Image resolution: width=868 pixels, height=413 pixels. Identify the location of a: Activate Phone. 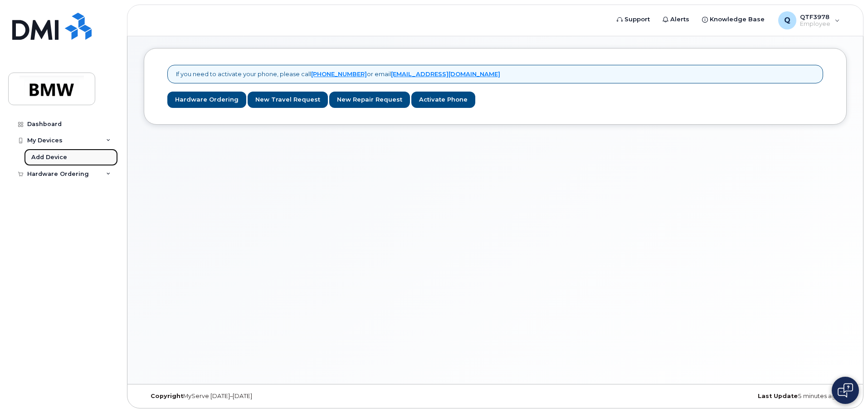
(443, 100).